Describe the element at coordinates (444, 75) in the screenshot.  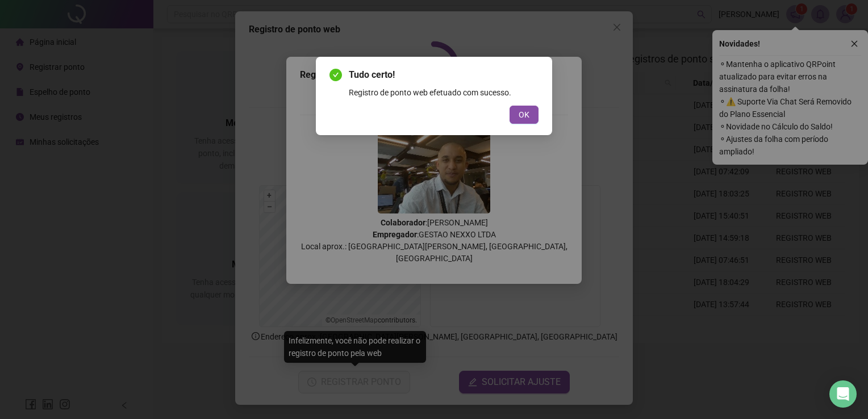
I see `span: Tudo certo!` at that location.